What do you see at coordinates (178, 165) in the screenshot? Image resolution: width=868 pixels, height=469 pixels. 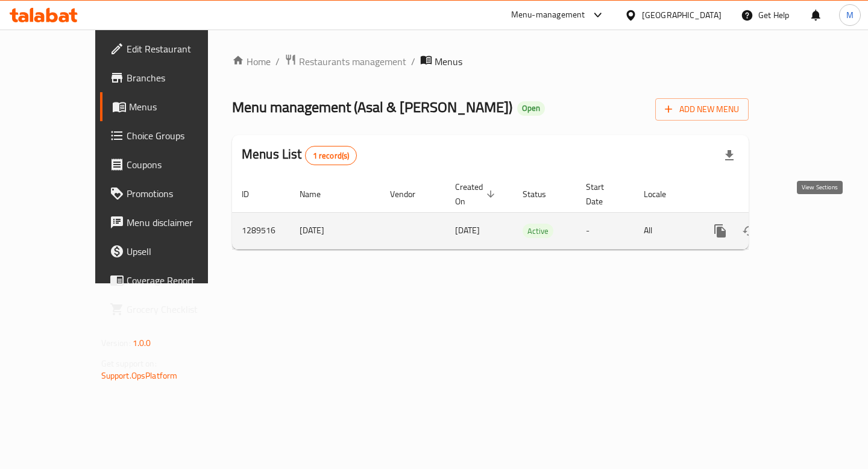 I see `span: Coupons` at bounding box center [178, 165].